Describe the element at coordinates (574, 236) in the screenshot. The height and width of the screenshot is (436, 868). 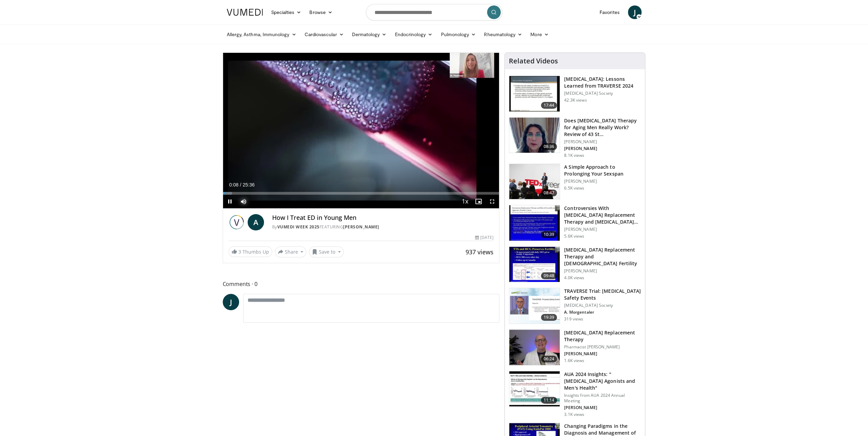
I see `p: 5.6K views` at that location.